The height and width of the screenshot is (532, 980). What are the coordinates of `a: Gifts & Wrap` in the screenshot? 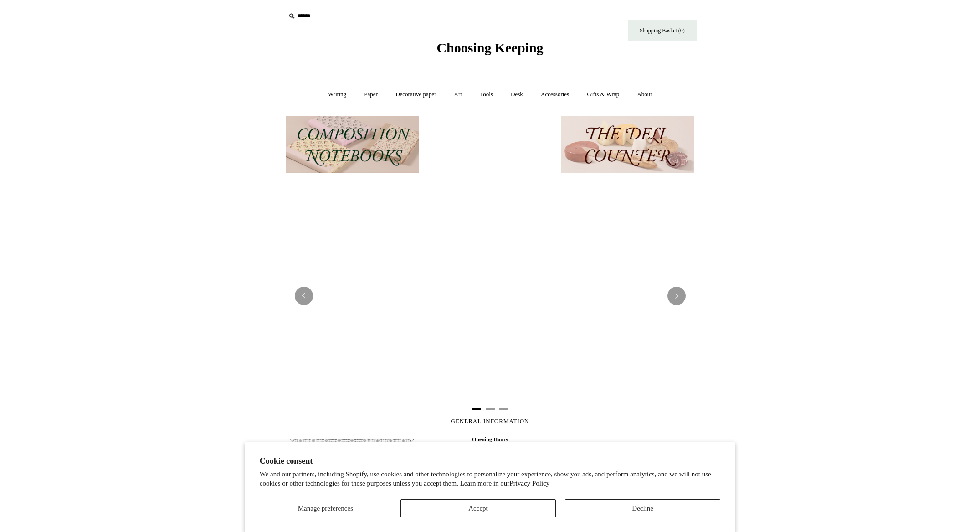 It's located at (603, 94).